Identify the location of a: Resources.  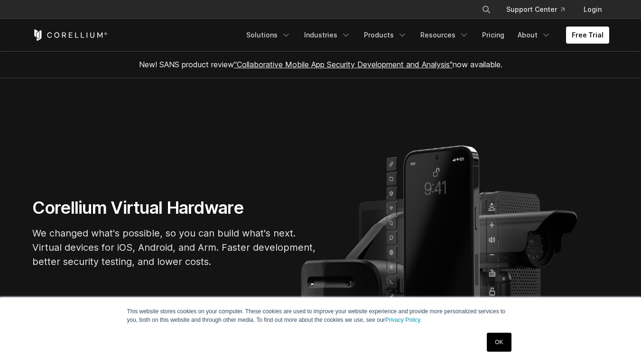
(444, 35).